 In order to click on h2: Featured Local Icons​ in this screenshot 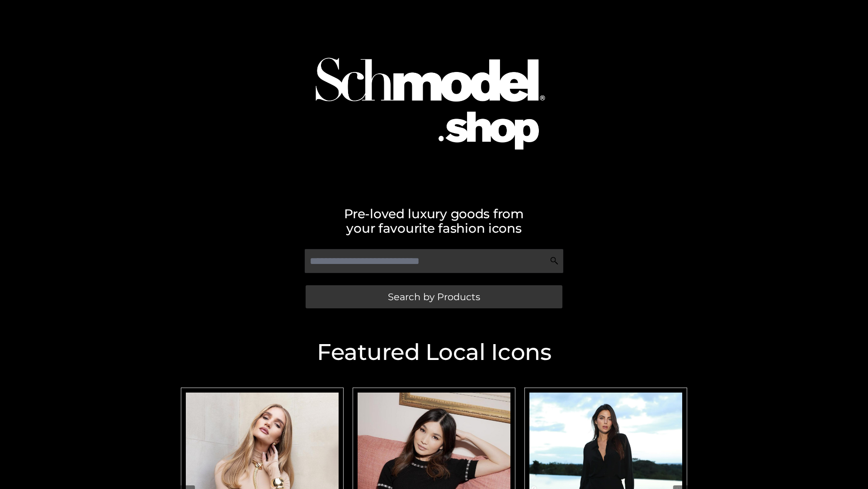, I will do `click(434, 352)`.